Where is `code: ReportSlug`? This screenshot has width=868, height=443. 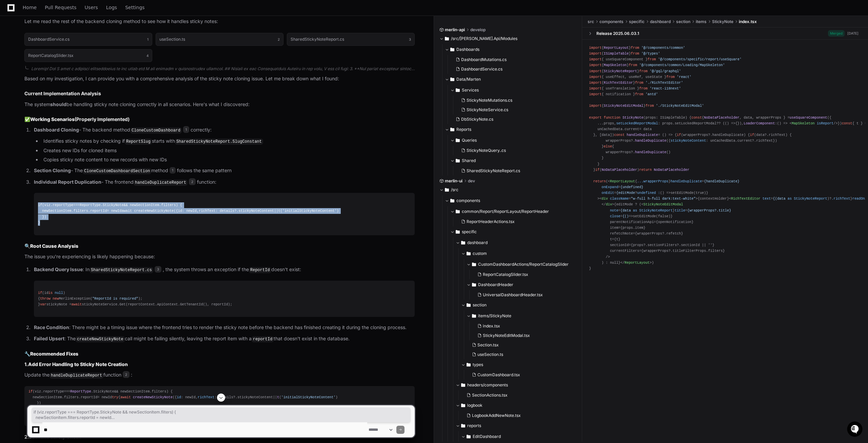
code: ReportSlug is located at coordinates (139, 141).